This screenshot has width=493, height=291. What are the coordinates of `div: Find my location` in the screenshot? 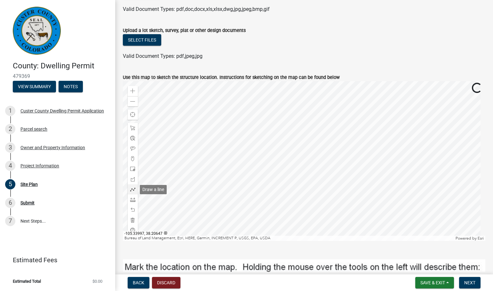 It's located at (133, 115).